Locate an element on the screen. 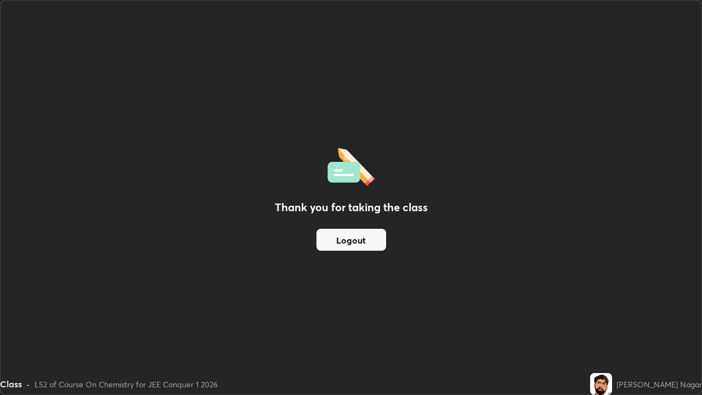  h2: Thank you for taking the class is located at coordinates (351, 207).